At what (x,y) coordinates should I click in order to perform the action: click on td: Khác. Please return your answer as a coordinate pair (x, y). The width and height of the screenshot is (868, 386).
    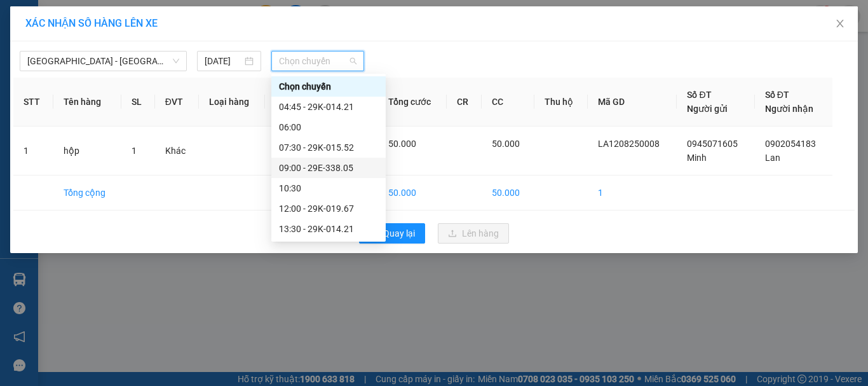
    Looking at the image, I should click on (177, 150).